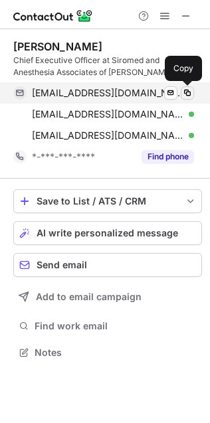  What do you see at coordinates (62, 265) in the screenshot?
I see `span: Send email` at bounding box center [62, 265].